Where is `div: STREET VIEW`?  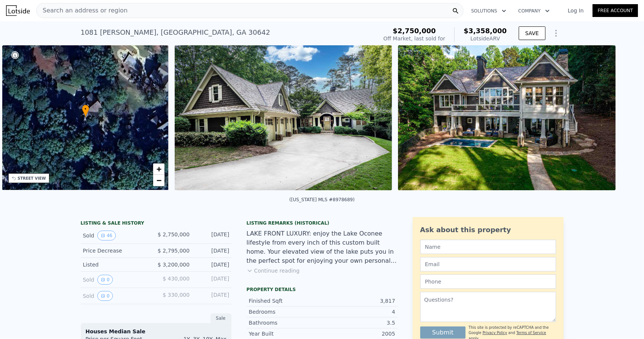 div: STREET VIEW is located at coordinates (31, 178).